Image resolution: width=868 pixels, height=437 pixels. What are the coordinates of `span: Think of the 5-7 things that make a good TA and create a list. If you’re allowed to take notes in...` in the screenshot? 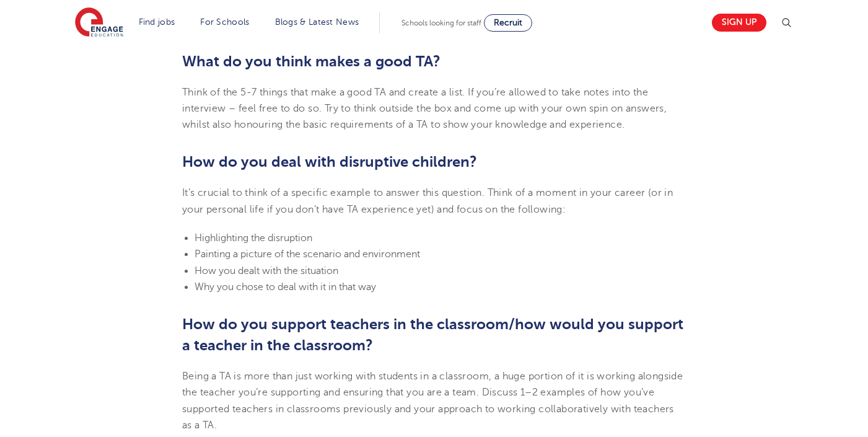 It's located at (425, 108).